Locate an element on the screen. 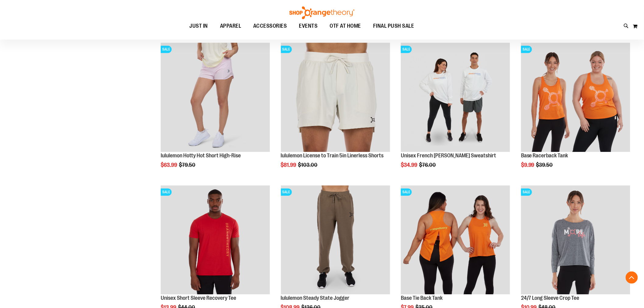  img: Product image for Base Tie Back Tank is located at coordinates (455, 240).